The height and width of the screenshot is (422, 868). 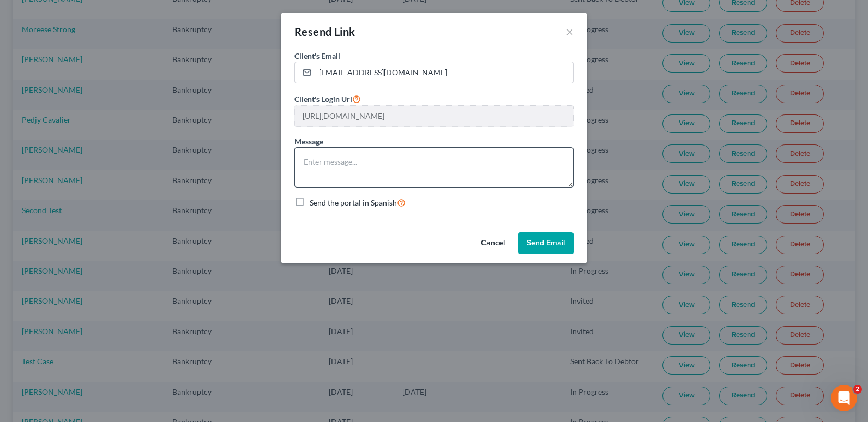 What do you see at coordinates (546, 243) in the screenshot?
I see `button: Send Email` at bounding box center [546, 243].